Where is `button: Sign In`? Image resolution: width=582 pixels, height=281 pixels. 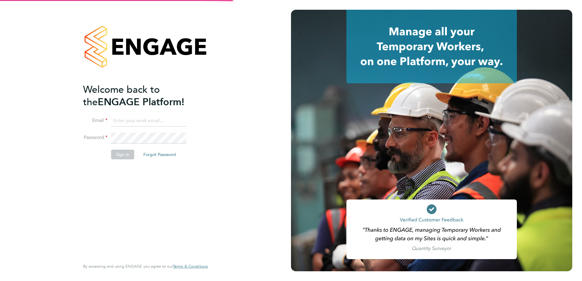 button: Sign In is located at coordinates (123, 155).